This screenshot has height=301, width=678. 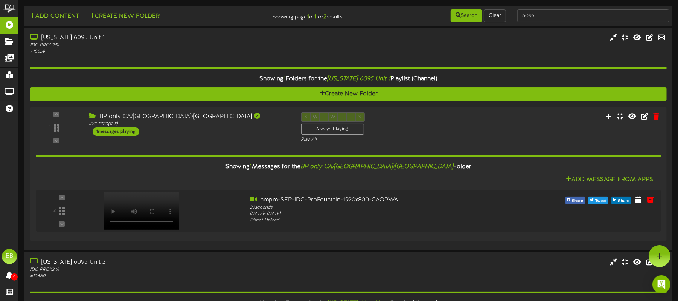 I want to click on div: Direct Upload, so click(x=375, y=220).